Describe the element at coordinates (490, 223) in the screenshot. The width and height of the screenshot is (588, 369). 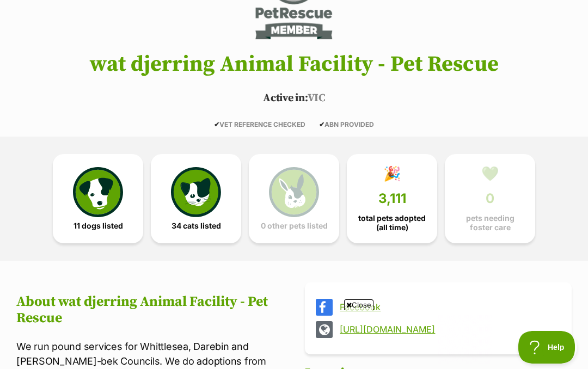
I see `span: pets needing foster care` at that location.